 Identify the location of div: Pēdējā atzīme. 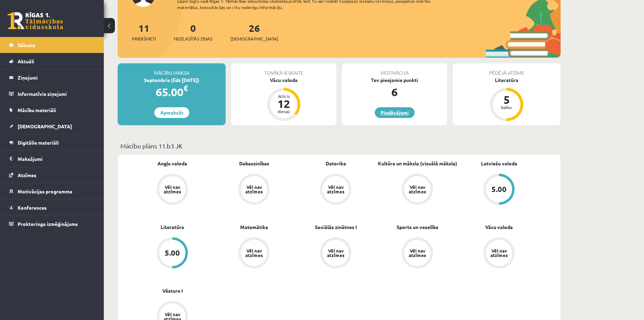
(507, 70).